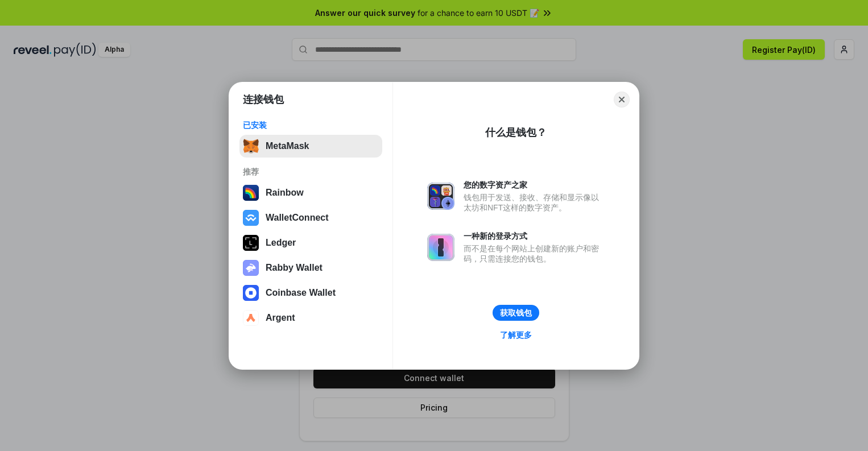 Image resolution: width=868 pixels, height=451 pixels. Describe the element at coordinates (310, 218) in the screenshot. I see `button: WalletConnect` at that location.